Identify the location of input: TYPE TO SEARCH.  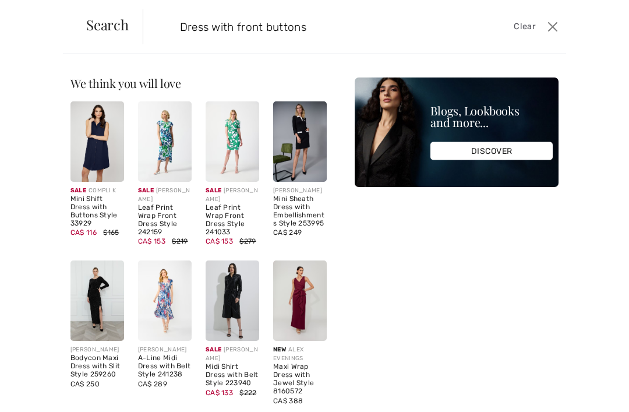
(311, 27).